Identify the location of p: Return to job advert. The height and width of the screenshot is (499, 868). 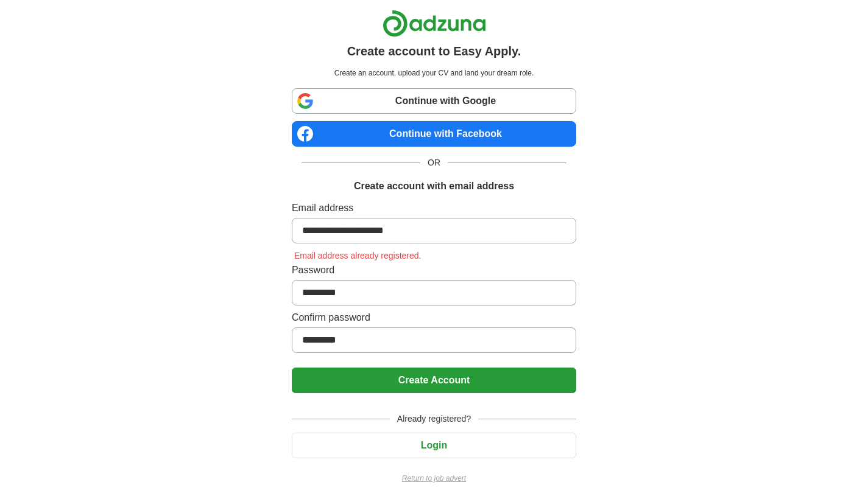
(434, 479).